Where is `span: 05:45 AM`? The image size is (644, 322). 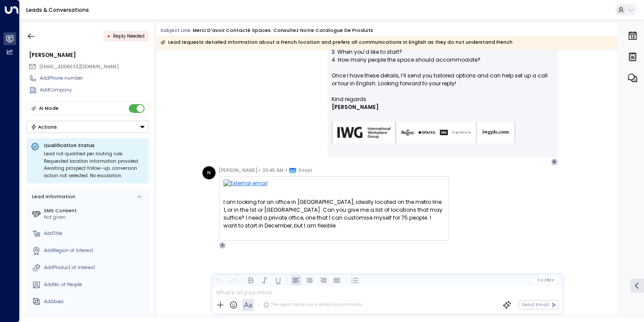
span: 05:45 AM is located at coordinates (272, 171).